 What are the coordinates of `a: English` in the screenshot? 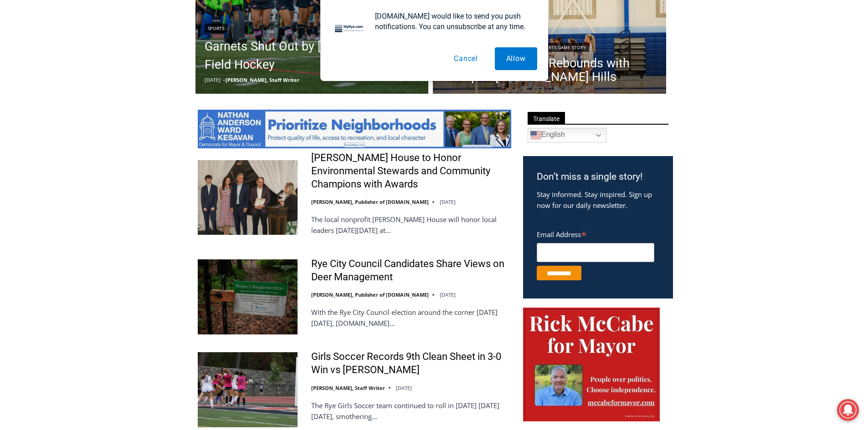 It's located at (567, 135).